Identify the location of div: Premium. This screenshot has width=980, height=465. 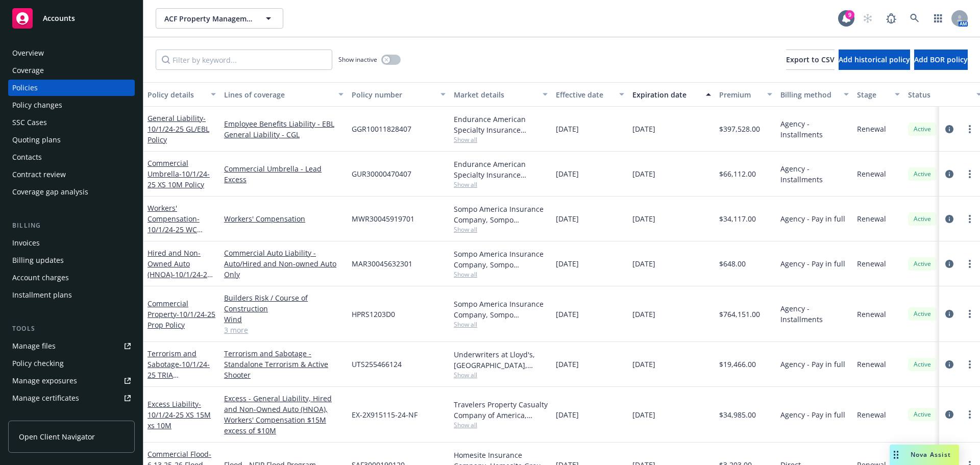
(740, 94).